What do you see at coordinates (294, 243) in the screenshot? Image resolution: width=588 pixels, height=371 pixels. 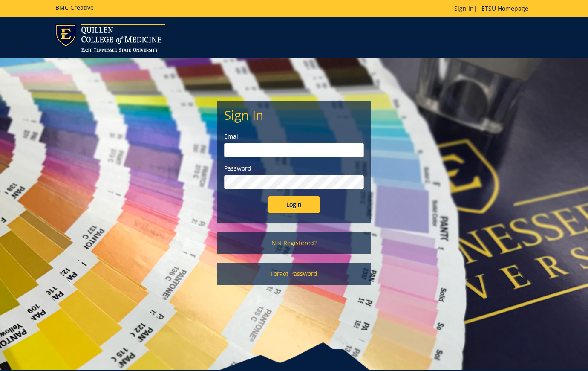 I see `a: Not Registered?` at bounding box center [294, 243].